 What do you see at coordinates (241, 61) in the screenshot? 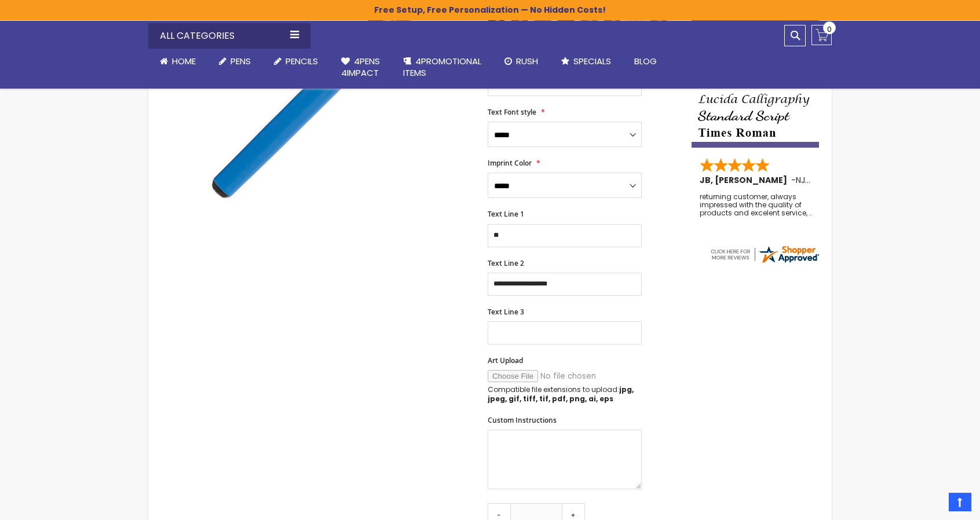
I see `span: Pens` at bounding box center [241, 61].